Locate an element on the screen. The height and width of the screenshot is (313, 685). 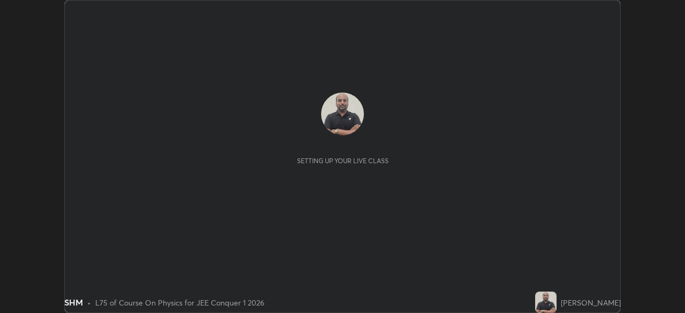
div: Setting up your live class is located at coordinates (343, 161).